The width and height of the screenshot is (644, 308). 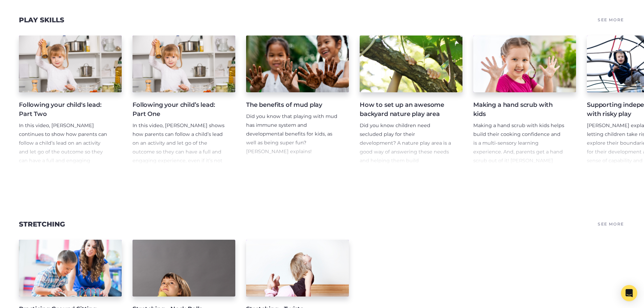 I want to click on h4: Following your child’s lead: Part One, so click(x=179, y=109).